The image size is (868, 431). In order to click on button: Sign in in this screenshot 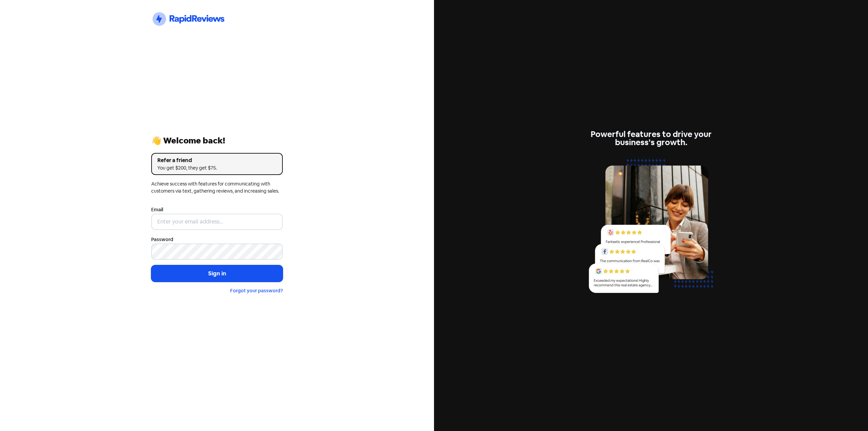, I will do `click(217, 274)`.